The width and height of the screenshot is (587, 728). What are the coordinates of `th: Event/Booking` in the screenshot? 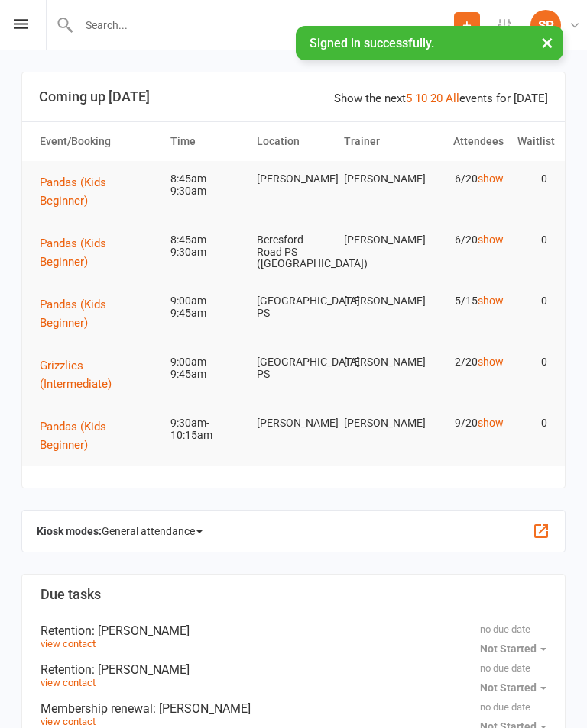 It's located at (98, 141).